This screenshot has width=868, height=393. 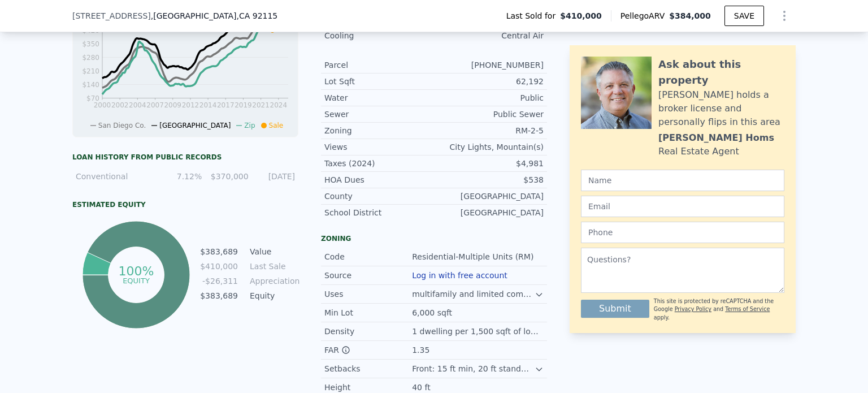 I want to click on div: Water, so click(x=379, y=98).